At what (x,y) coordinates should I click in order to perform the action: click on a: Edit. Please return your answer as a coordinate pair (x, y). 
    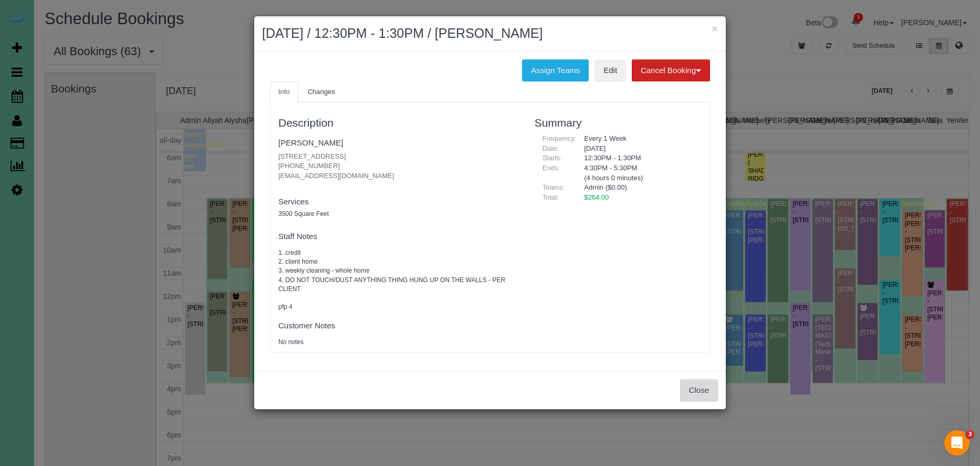
    Looking at the image, I should click on (610, 71).